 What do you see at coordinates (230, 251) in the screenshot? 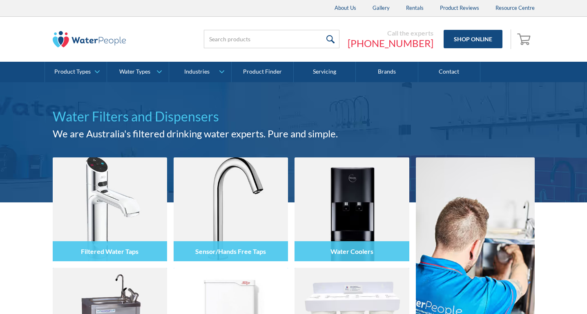
I see `h4: Sensor/Hands Free Taps` at bounding box center [230, 251].